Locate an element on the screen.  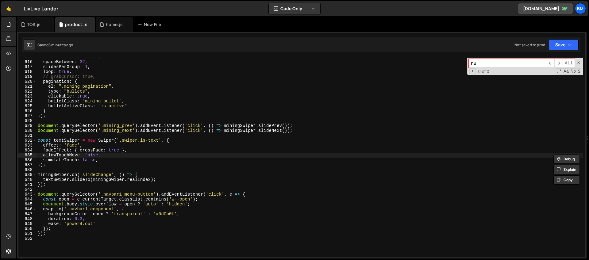
div: 619 is located at coordinates (27, 77).